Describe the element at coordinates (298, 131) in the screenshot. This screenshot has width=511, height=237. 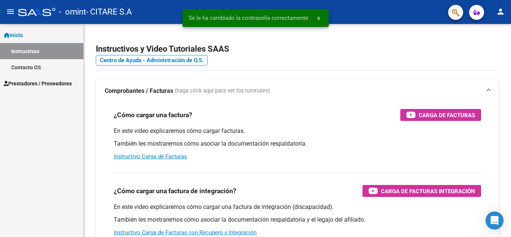
I see `p: En este video explicaremos cómo cargar facturas.` at that location.